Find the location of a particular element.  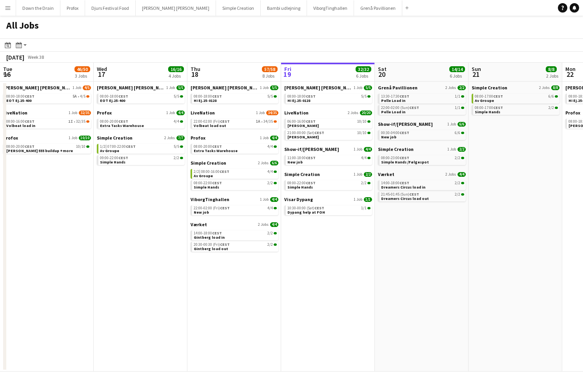

a: 08:00-20:00CEST4/4Extra Tasks Warehouse is located at coordinates (141, 123).